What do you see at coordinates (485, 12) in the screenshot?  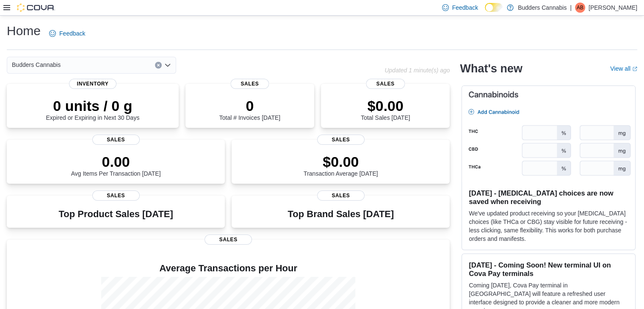 I see `span: Dark Mode` at bounding box center [485, 12].